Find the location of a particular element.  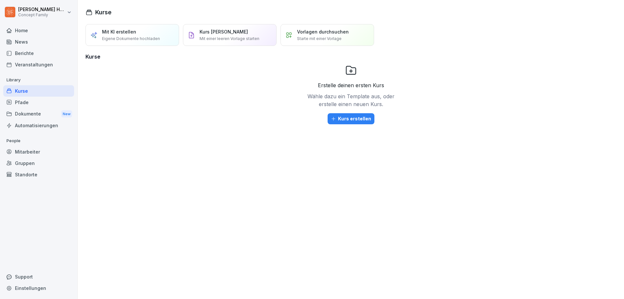

div: News is located at coordinates (39, 42).